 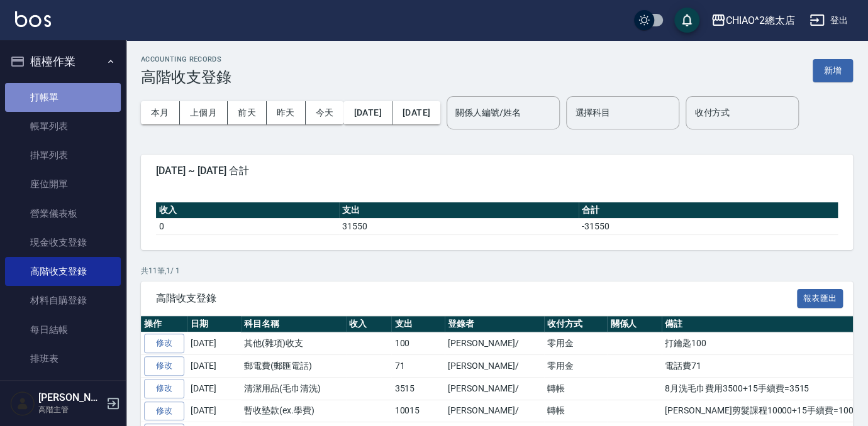 What do you see at coordinates (293, 324) in the screenshot?
I see `th: 科目名稱` at bounding box center [293, 324].